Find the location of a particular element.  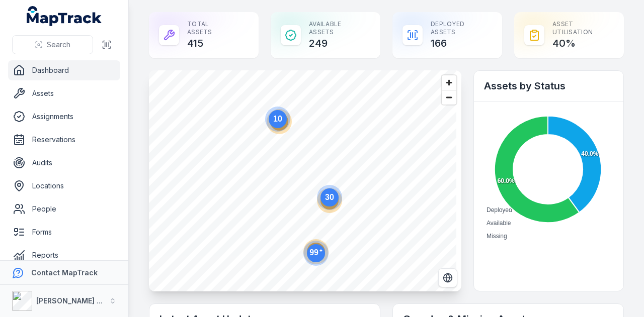

a: Reservations is located at coordinates (64, 140).